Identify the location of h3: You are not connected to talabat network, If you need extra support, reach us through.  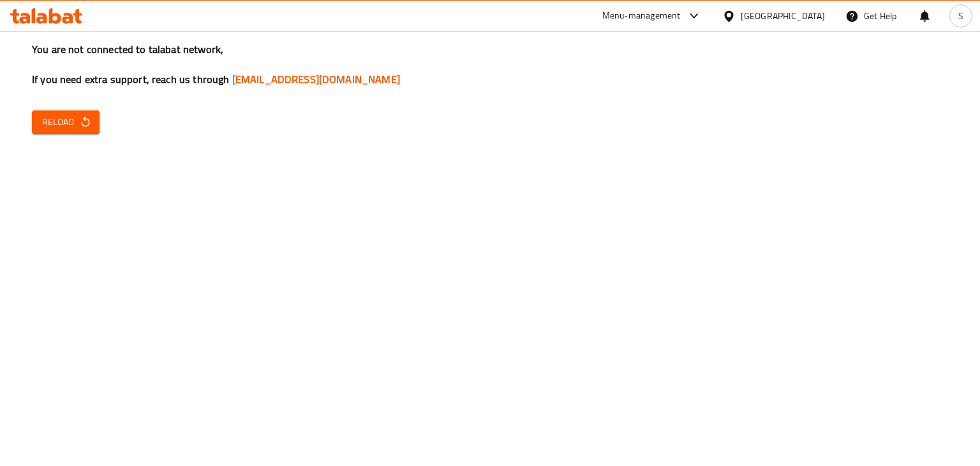
(490, 64).